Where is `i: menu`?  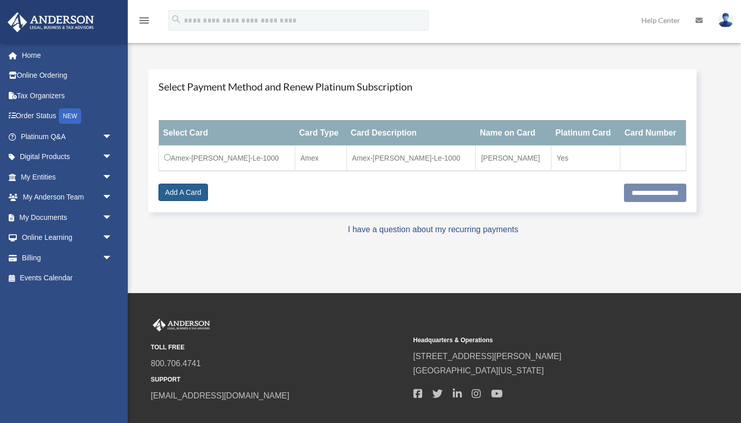 i: menu is located at coordinates (144, 20).